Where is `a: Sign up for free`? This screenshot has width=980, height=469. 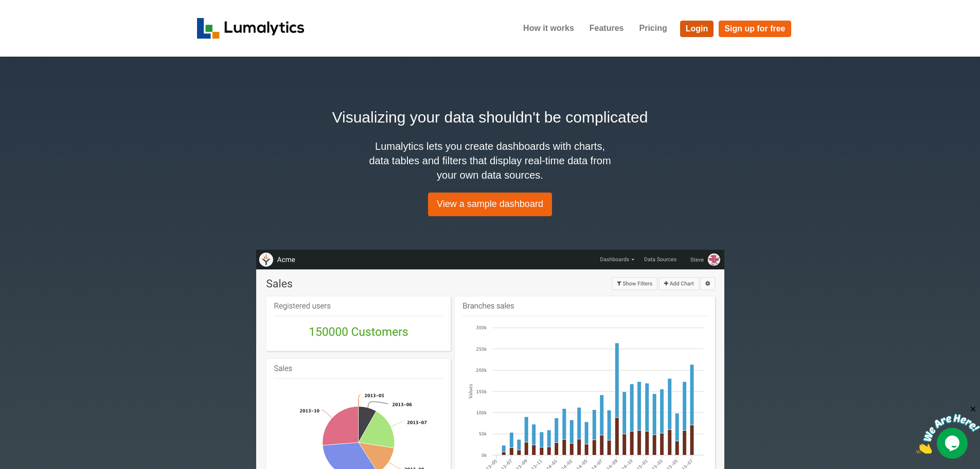 a: Sign up for free is located at coordinates (755, 29).